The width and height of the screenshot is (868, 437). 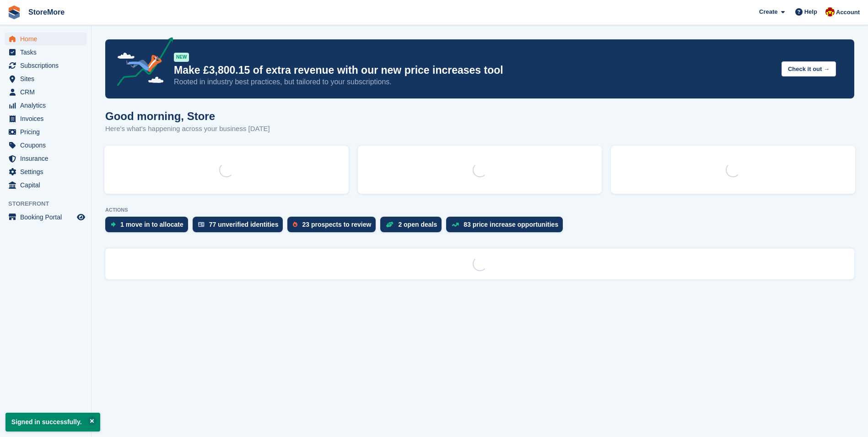 I want to click on a: 77 unverified identities, so click(x=240, y=227).